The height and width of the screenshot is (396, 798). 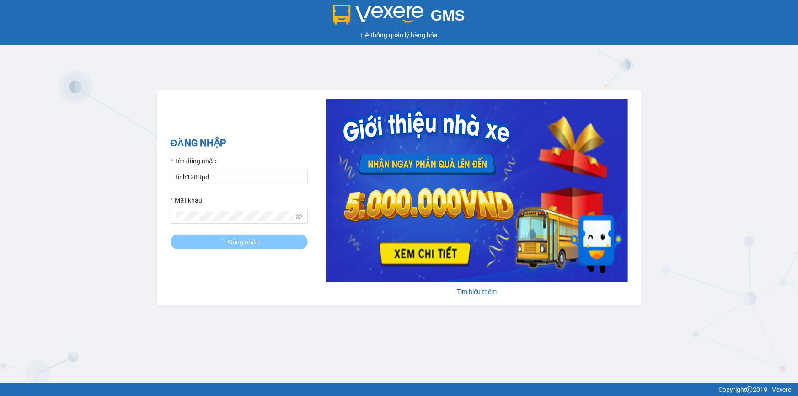 What do you see at coordinates (399, 17) in the screenshot?
I see `a: GMS` at bounding box center [399, 17].